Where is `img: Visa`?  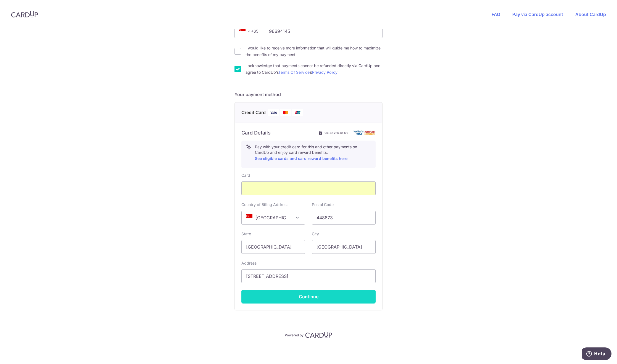 img: Visa is located at coordinates (274, 112).